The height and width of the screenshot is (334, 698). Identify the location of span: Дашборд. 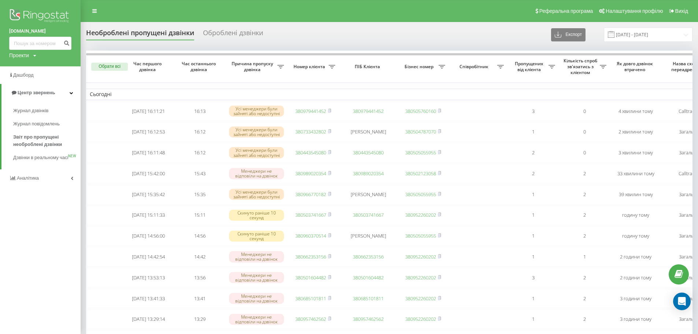
(23, 75).